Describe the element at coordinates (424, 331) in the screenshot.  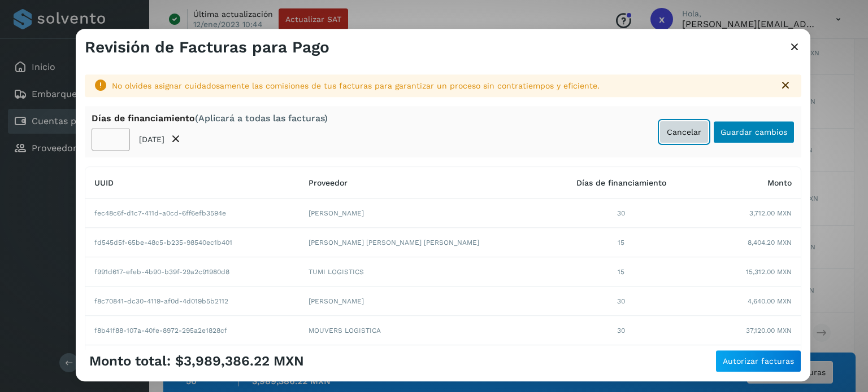
I see `td: MOUVERS LOGISTICA` at that location.